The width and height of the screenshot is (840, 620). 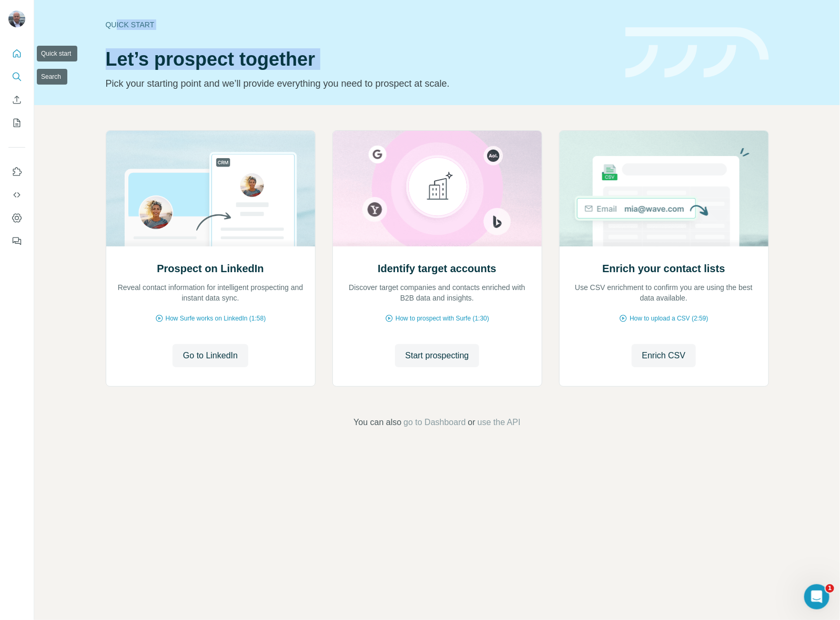 What do you see at coordinates (664, 356) in the screenshot?
I see `span: Enrich CSV` at bounding box center [664, 356].